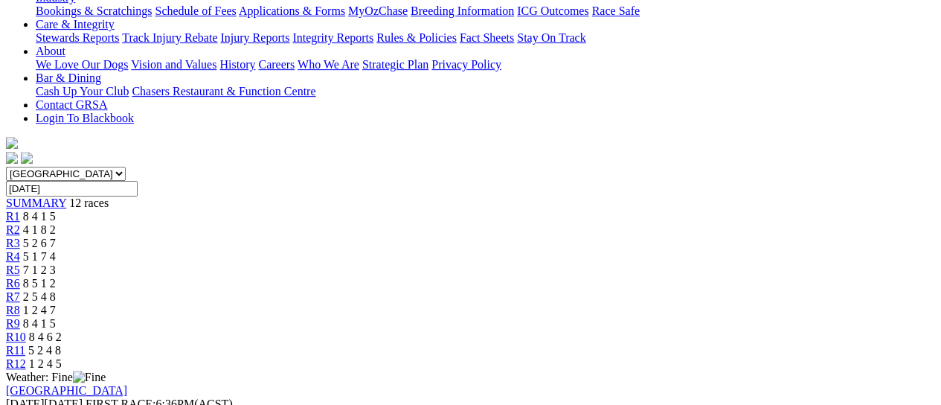  Describe the element at coordinates (13, 323) in the screenshot. I see `span: R9` at that location.